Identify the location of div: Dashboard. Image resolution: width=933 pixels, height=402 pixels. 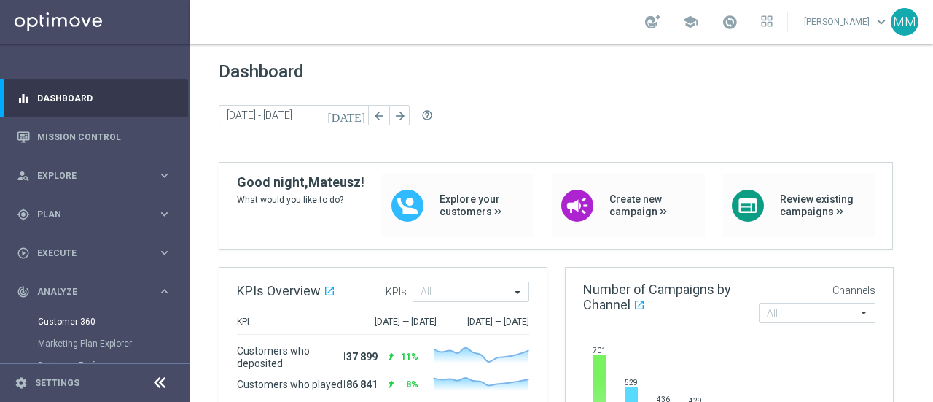
(94, 98).